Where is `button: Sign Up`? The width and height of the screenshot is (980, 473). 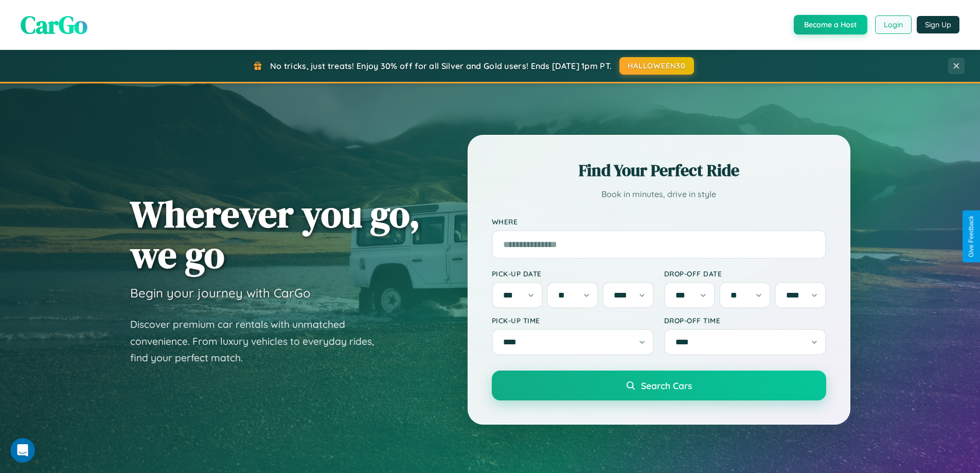
button: Sign Up is located at coordinates (938, 24).